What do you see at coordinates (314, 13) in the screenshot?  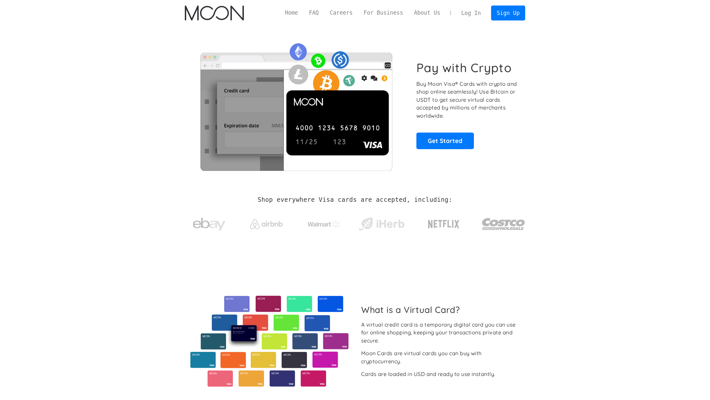 I see `a: FAQ` at bounding box center [314, 13].